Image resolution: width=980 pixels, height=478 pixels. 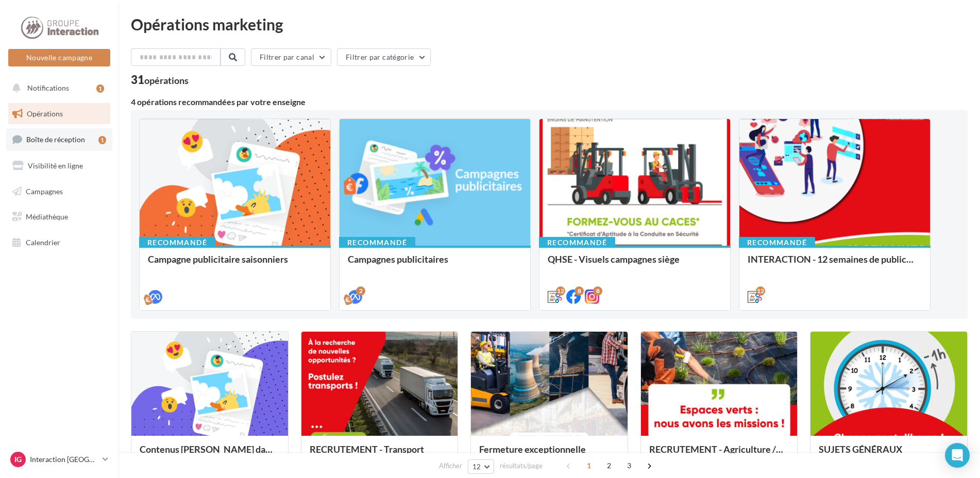 What do you see at coordinates (550, 102) in the screenshot?
I see `div: 4 opérations recommandées par votre enseigne` at bounding box center [550, 102].